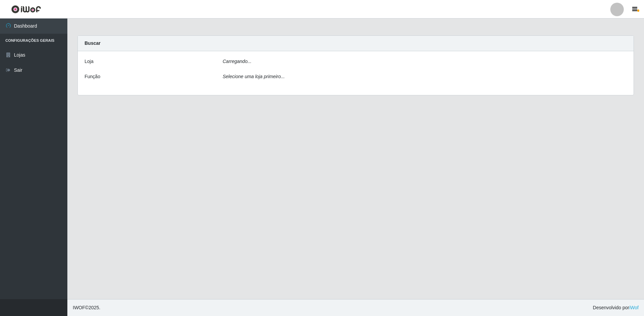 This screenshot has width=644, height=316. What do you see at coordinates (26, 9) in the screenshot?
I see `img: CoreUI Logo` at bounding box center [26, 9].